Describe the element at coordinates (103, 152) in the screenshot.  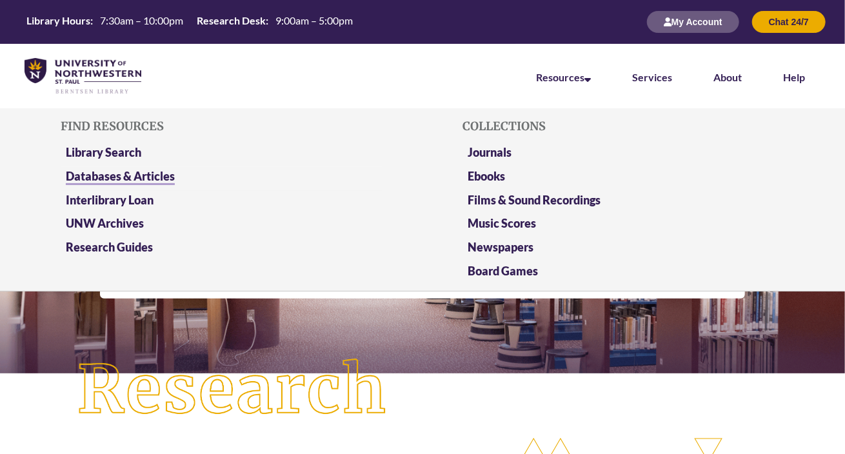
I see `a: Library Search` at that location.